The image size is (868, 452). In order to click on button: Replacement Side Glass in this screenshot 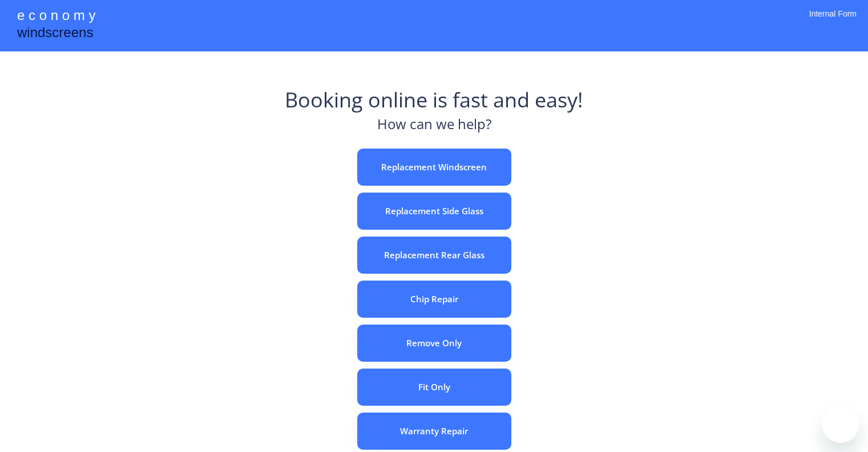, I will do `click(434, 211)`.